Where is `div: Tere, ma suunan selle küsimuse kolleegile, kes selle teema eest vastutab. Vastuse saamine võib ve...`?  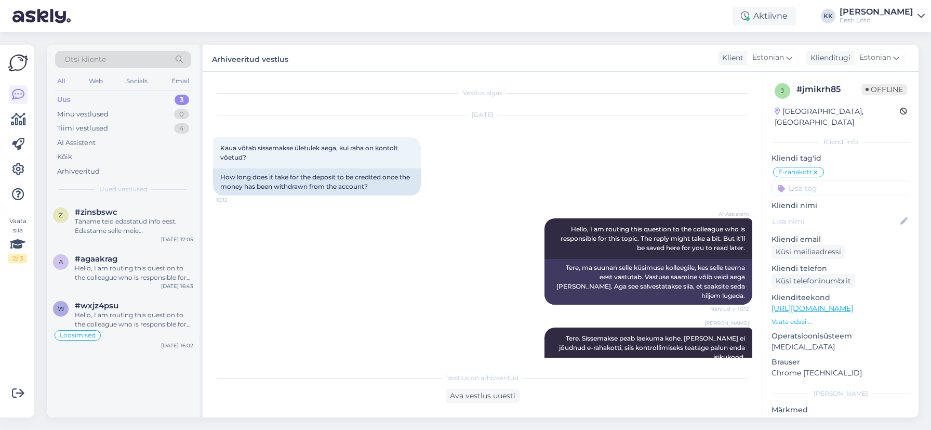 div: Tere, ma suunan selle küsimuse kolleegile, kes selle teema eest vastutab. Vastuse saamine võib ve... is located at coordinates (648, 282).